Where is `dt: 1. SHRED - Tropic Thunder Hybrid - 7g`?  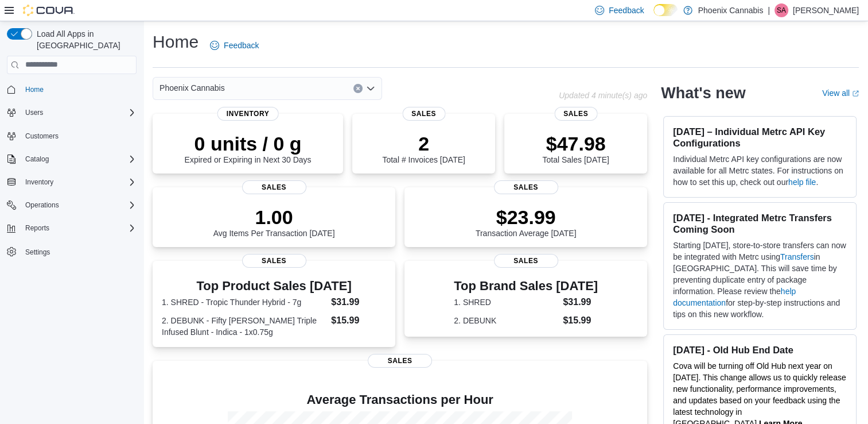 dt: 1. SHRED - Tropic Thunder Hybrid - 7g is located at coordinates (244, 302).